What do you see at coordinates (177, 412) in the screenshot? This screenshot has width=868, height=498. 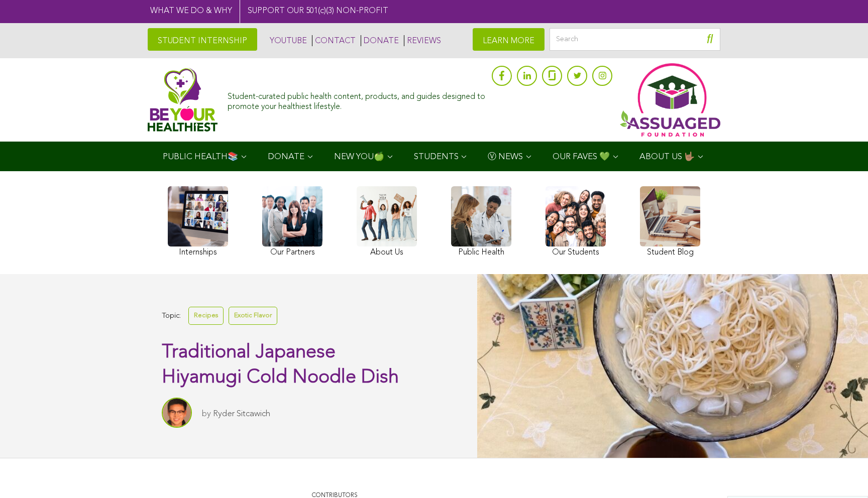 I see `img: Ryder Sitcawich` at bounding box center [177, 412].